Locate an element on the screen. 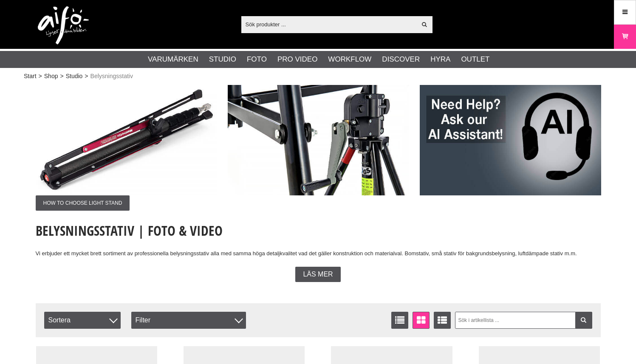  a: Annons:003 ban-man-AIsean-eng.jpg is located at coordinates (510, 140).